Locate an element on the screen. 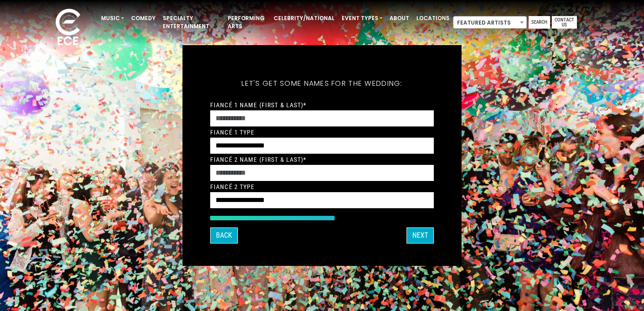 The image size is (644, 311). label: Fiancé 1 Name (First & Last)* is located at coordinates (259, 105).